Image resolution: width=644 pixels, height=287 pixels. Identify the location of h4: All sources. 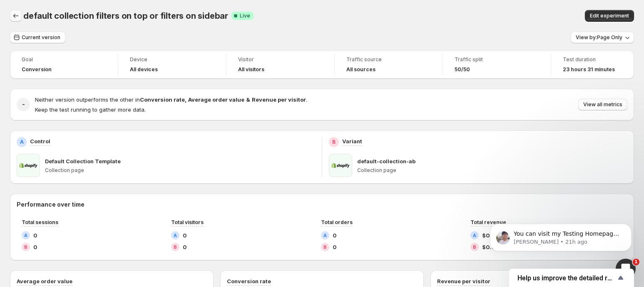
(361, 70).